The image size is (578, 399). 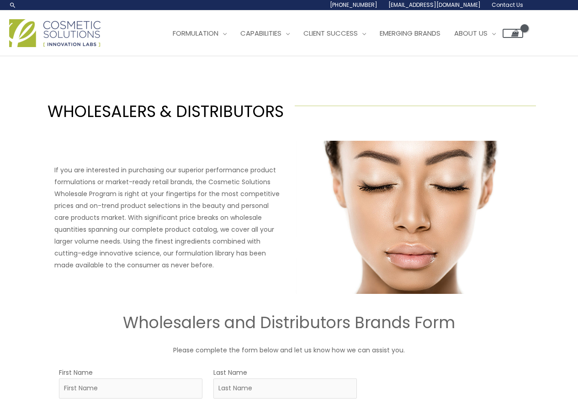 I want to click on p: If you are interested in purchasing our superior performance product formulations or market-ready..., so click(x=169, y=218).